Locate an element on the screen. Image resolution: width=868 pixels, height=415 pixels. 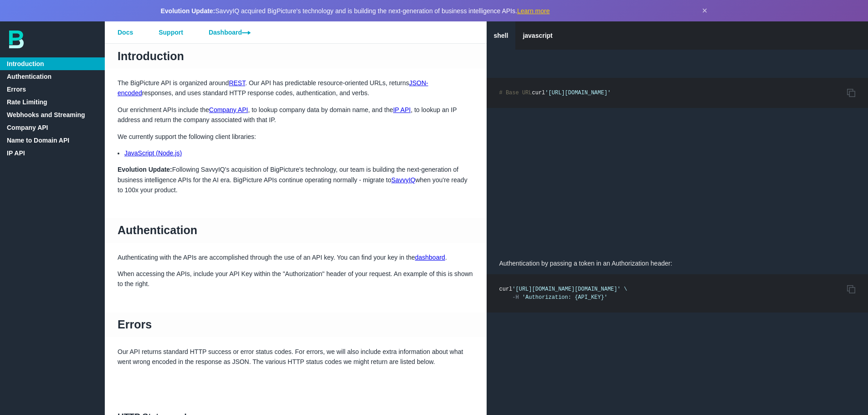
a: Docs is located at coordinates (125, 33).